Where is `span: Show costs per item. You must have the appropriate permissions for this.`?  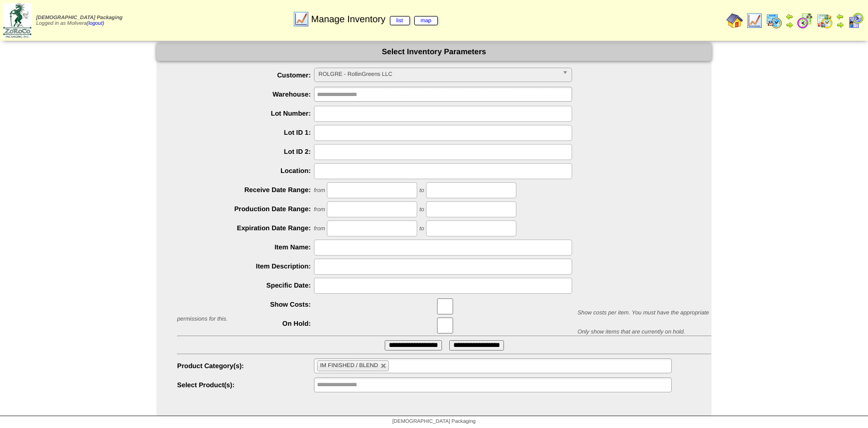 span: Show costs per item. You must have the appropriate permissions for this. is located at coordinates (443, 316).